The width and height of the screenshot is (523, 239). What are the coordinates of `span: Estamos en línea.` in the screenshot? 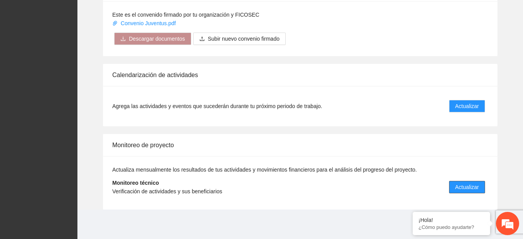 It's located at (76, 115).